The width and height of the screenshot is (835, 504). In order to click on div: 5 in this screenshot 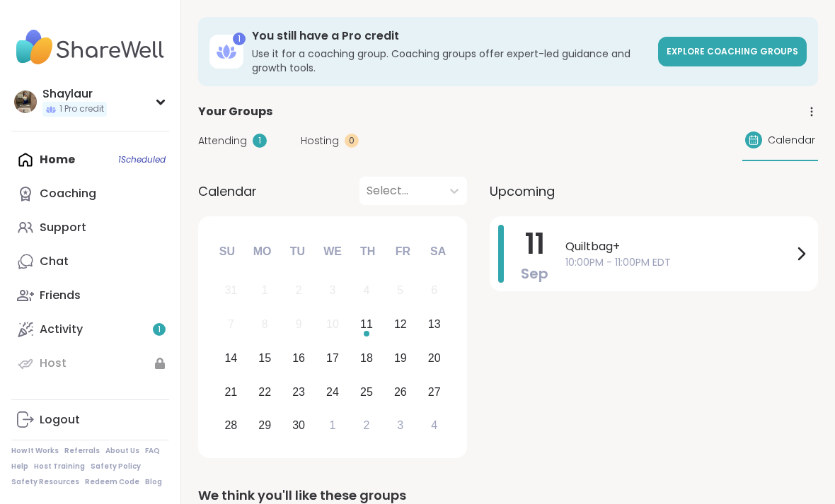, I will do `click(399, 290)`.